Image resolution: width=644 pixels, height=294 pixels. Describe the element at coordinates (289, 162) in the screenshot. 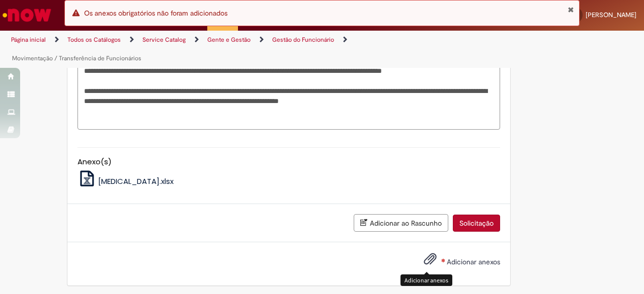

I see `h5: Anexo(s)` at that location.